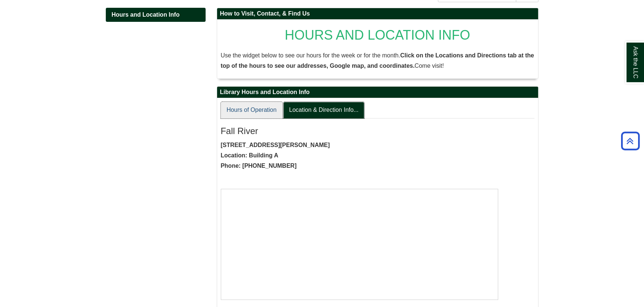 This screenshot has width=644, height=307. Describe the element at coordinates (156, 15) in the screenshot. I see `div: Guide Pages` at that location.